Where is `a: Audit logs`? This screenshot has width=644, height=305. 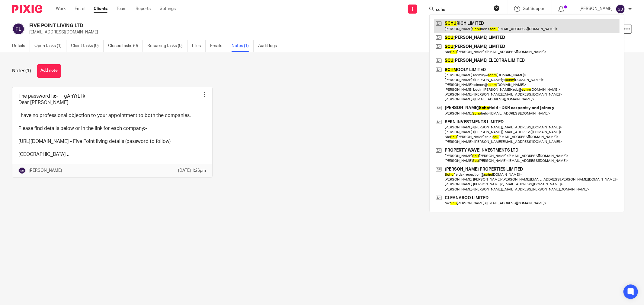 a: Audit logs is located at coordinates (269, 46).